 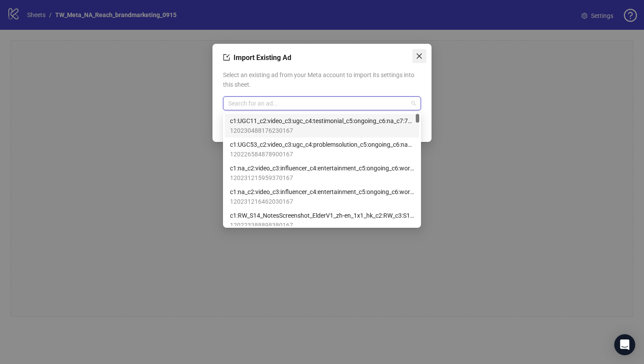 What do you see at coordinates (322, 216) in the screenshot?
I see `span: c1:RW_S14_NotesScreenshot_ElderV1_zh-en_1x1_hk_c2:RW_c3:S14_c4:NotesScreenshot_ElderV1_c5:zh-en_c...` at bounding box center [322, 216].